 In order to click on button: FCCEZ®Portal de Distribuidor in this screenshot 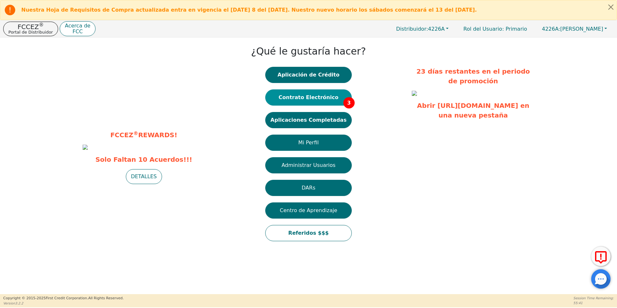, I will do `click(31, 29)`.